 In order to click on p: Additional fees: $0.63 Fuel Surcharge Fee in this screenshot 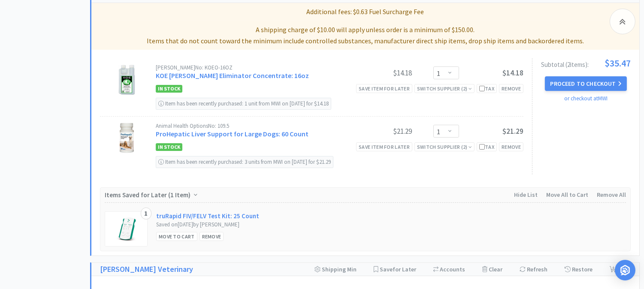, I will do `click(365, 12)`.